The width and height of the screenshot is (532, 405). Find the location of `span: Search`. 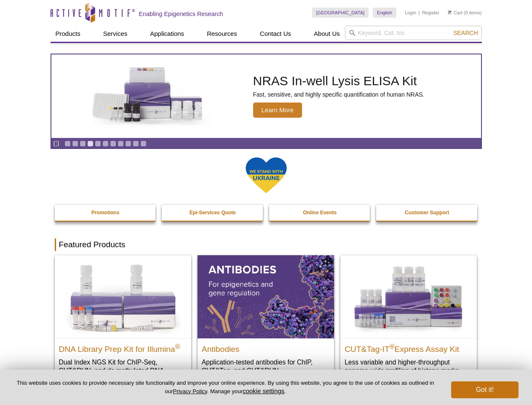

span: Search is located at coordinates (465, 33).